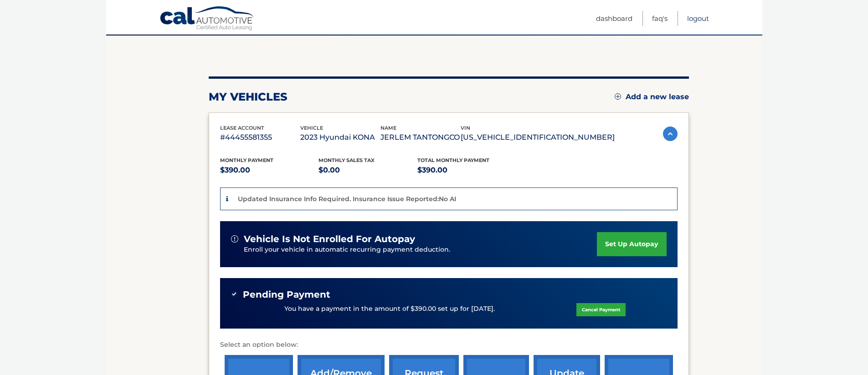 This screenshot has height=375, width=868. I want to click on p: 2023 Hyundai KONA, so click(341, 138).